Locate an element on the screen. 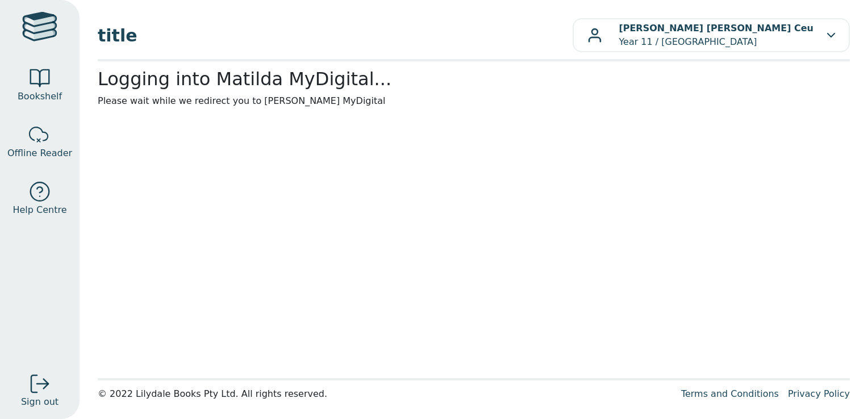 The image size is (868, 419). span: title is located at coordinates (335, 35).